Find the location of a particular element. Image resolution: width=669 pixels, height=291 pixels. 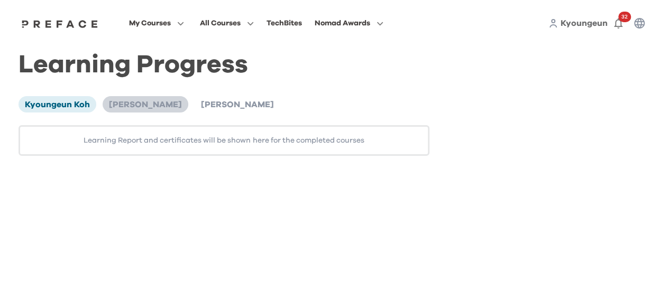

a: Preface Logo is located at coordinates (60, 23).